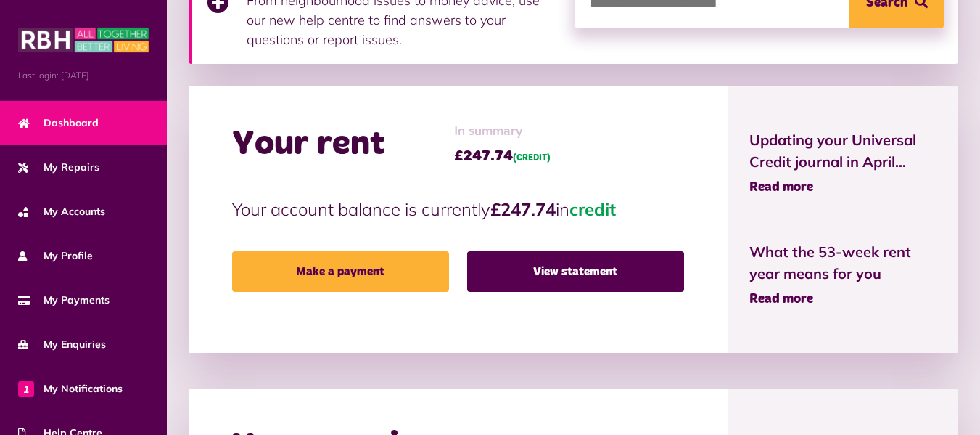 The height and width of the screenshot is (435, 980). What do you see at coordinates (523, 209) in the screenshot?
I see `strong: £247.74` at bounding box center [523, 209].